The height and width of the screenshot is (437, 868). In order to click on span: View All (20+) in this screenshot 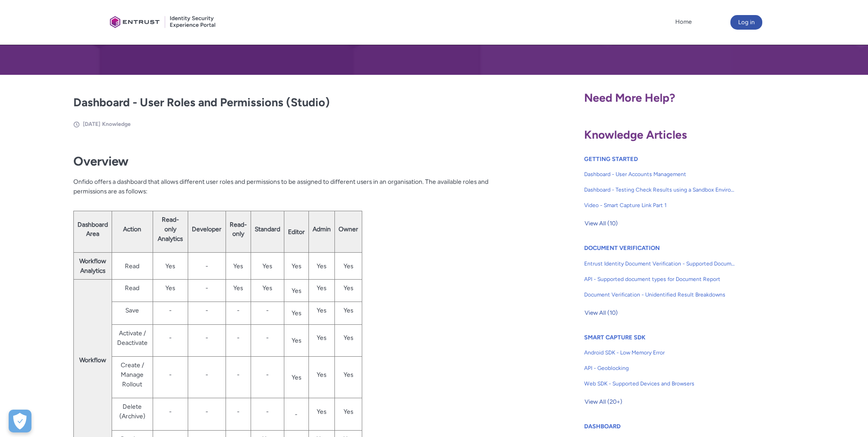, I will do `click(604, 402)`.